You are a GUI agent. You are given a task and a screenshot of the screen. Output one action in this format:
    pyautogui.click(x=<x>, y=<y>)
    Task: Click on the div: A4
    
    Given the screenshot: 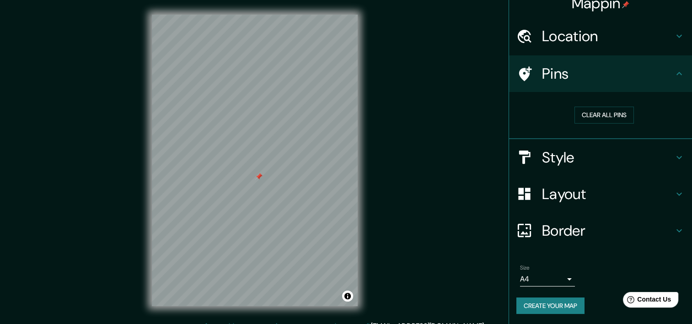 What is the action you would take?
    pyautogui.click(x=548, y=279)
    